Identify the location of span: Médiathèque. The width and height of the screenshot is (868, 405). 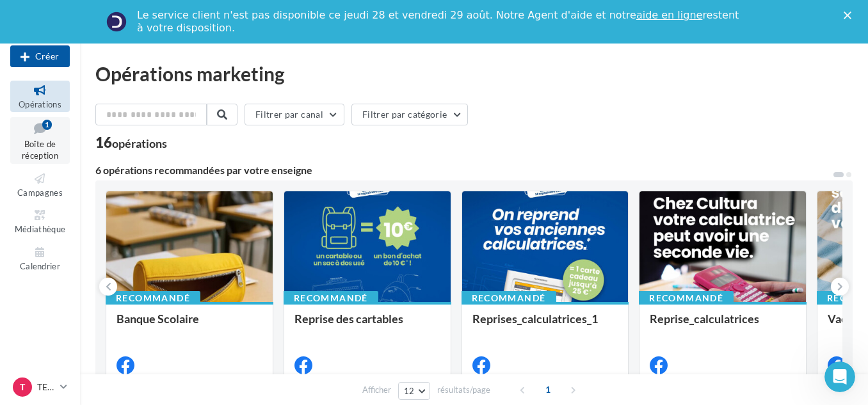
(40, 229).